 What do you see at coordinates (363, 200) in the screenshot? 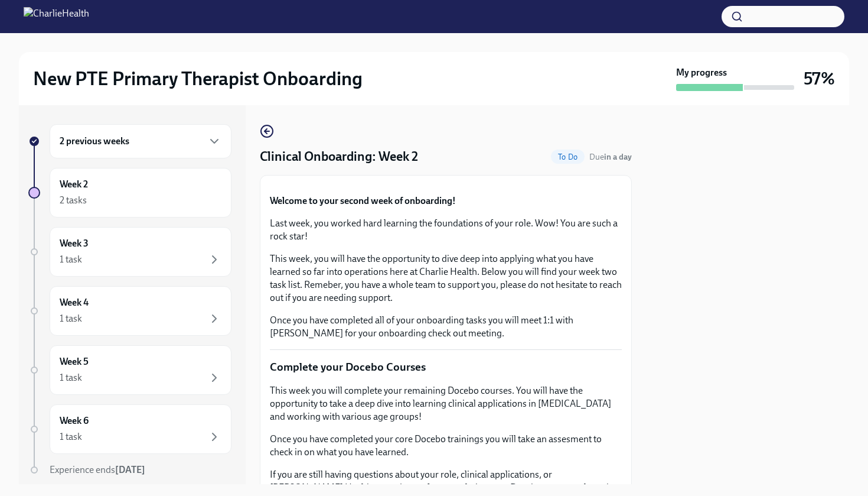
I see `strong: Welcome to your second week of onboarding!` at bounding box center [363, 200].